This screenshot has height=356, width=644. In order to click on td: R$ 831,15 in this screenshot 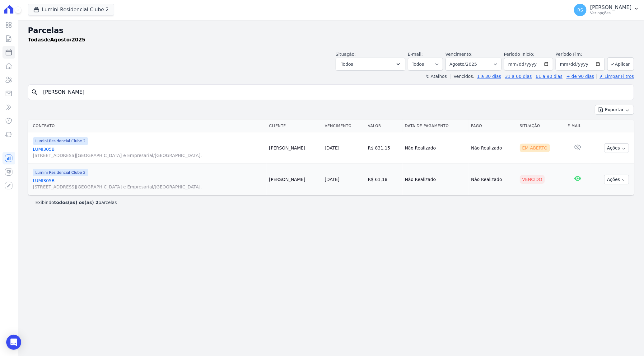, I will do `click(384, 148)`.